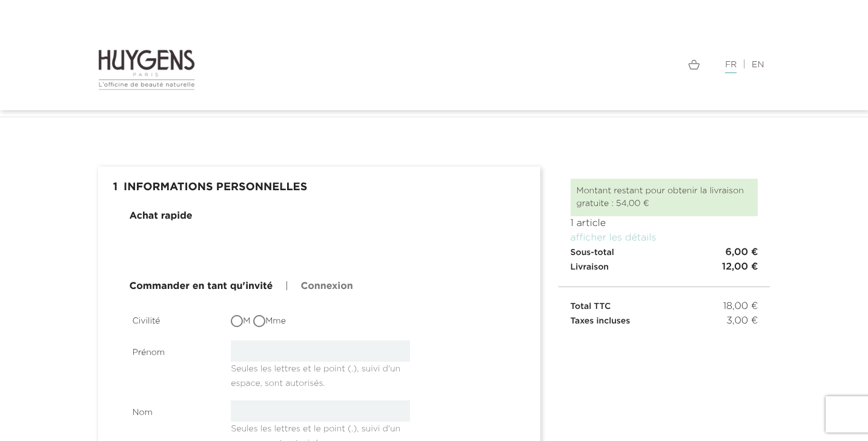  I want to click on span: Sous-total, so click(592, 253).